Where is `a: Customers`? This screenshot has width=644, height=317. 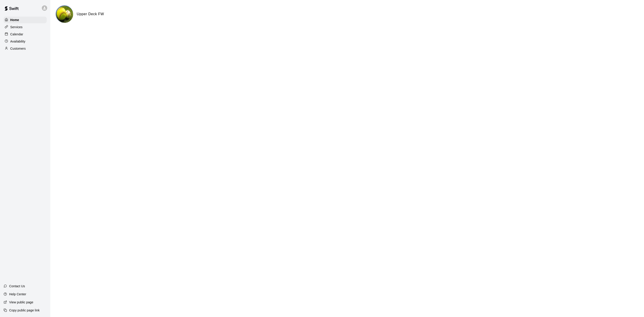
a: Customers is located at coordinates (25, 49).